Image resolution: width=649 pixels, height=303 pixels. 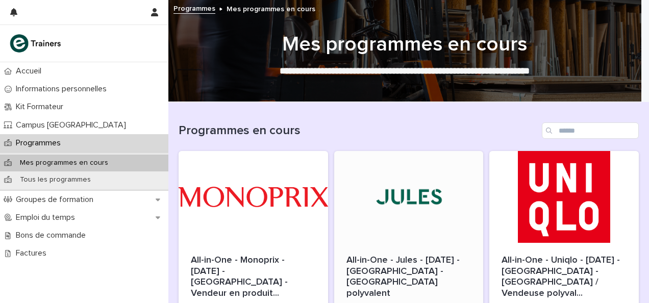 I want to click on p: Emploi du temps, so click(x=47, y=217).